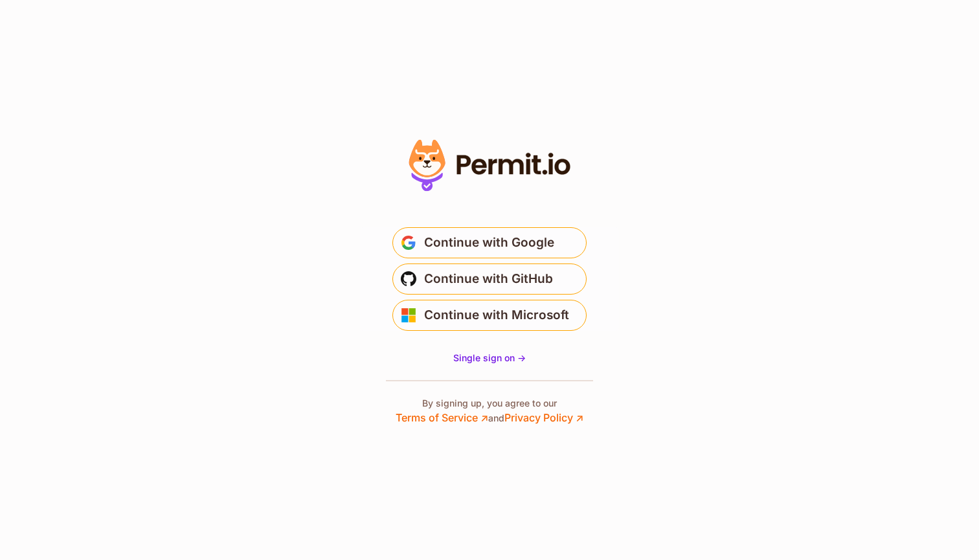 This screenshot has width=979, height=560. Describe the element at coordinates (497, 315) in the screenshot. I see `span: Continue with Microsoft` at that location.